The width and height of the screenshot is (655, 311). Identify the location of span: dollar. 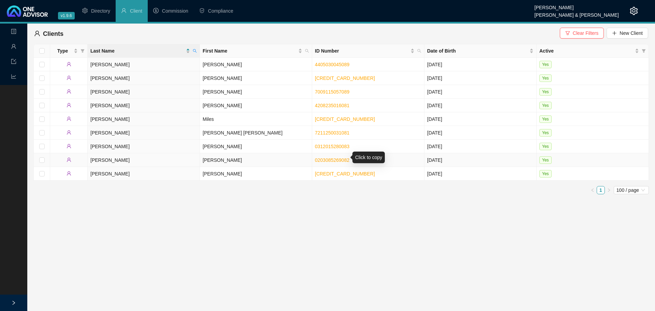
(156, 11).